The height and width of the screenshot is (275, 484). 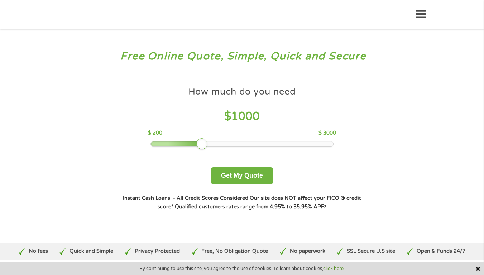 I want to click on p: No paperwork, so click(x=307, y=251).